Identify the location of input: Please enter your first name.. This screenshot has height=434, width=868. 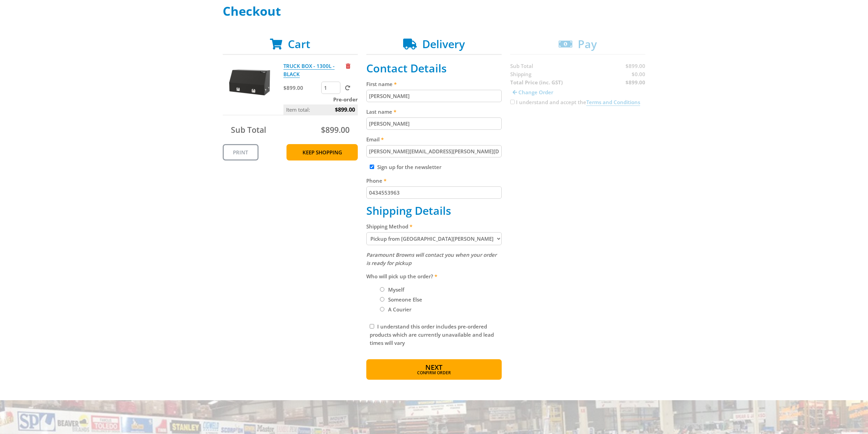
(434, 96).